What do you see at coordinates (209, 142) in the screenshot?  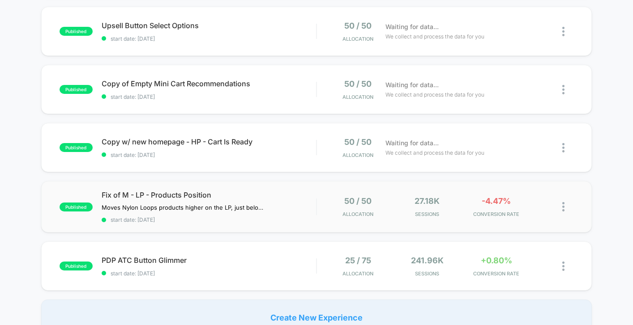 I see `span: Copy w/ new homepage - HP - Cart Is Ready` at bounding box center [209, 142].